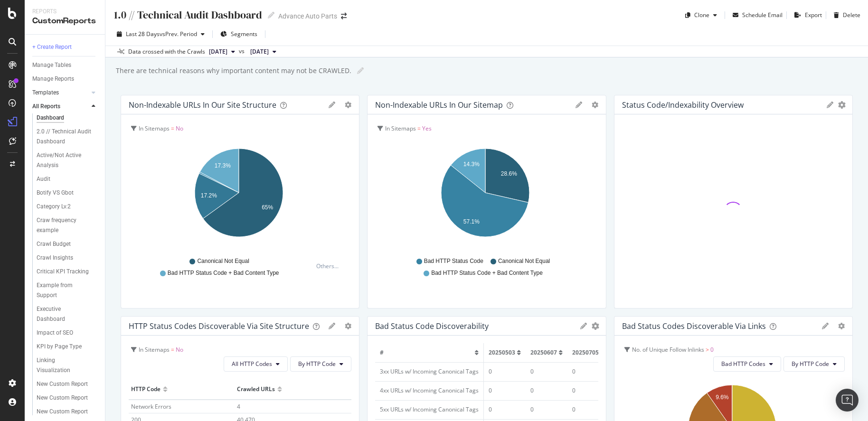 This screenshot has width=868, height=421. I want to click on a: All Reports, so click(60, 106).